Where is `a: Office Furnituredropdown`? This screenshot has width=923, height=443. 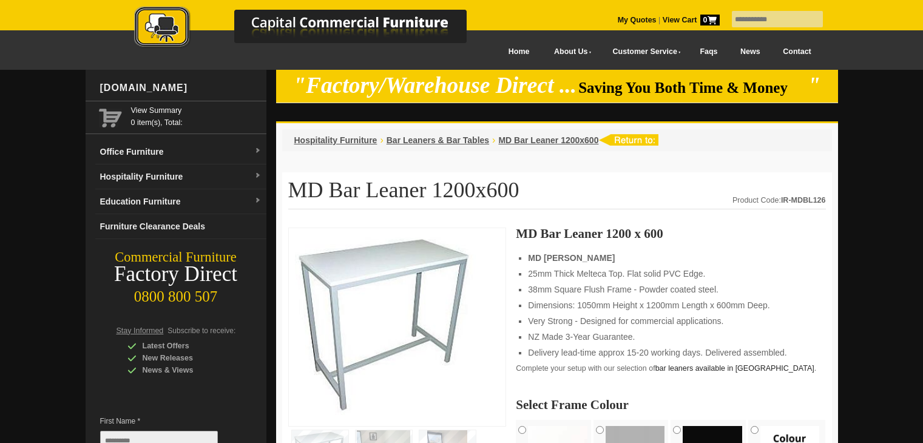
a: Office Furnituredropdown is located at coordinates (181, 152).